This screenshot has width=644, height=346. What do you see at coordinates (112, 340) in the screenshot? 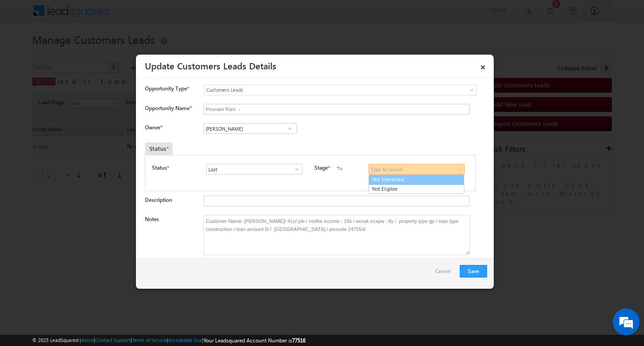
I see `a: Contact Support` at bounding box center [112, 340].